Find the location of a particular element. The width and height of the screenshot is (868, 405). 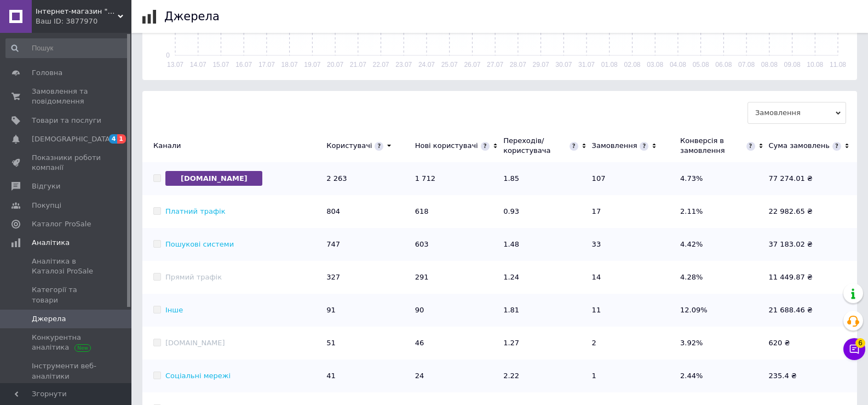

div: Канали is located at coordinates (232, 146).